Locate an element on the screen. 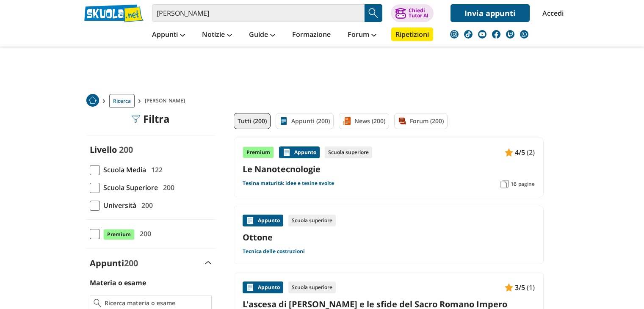 The image size is (644, 309). a: Guide is located at coordinates (262, 35).